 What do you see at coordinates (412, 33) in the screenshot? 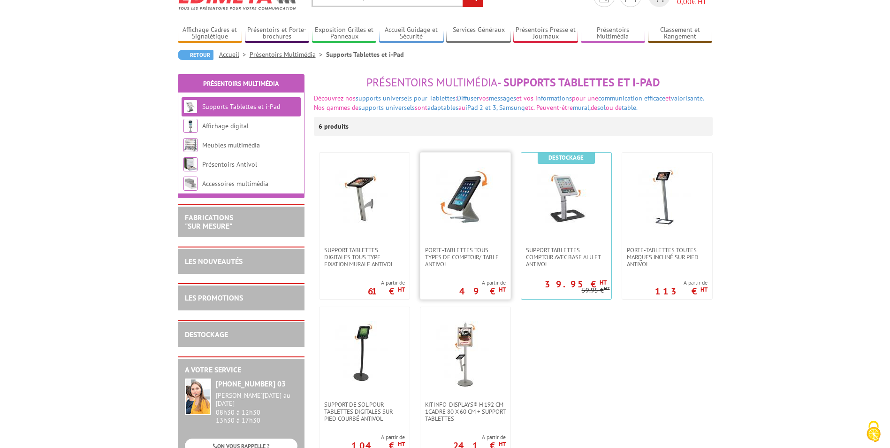
I see `a: Accueil Guidage et Sécurité` at bounding box center [412, 33].